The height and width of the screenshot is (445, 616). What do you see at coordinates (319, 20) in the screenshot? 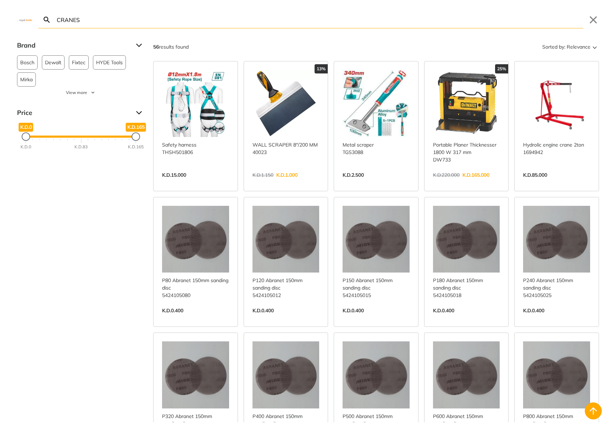
I see `input: Search…` at bounding box center [319, 20].